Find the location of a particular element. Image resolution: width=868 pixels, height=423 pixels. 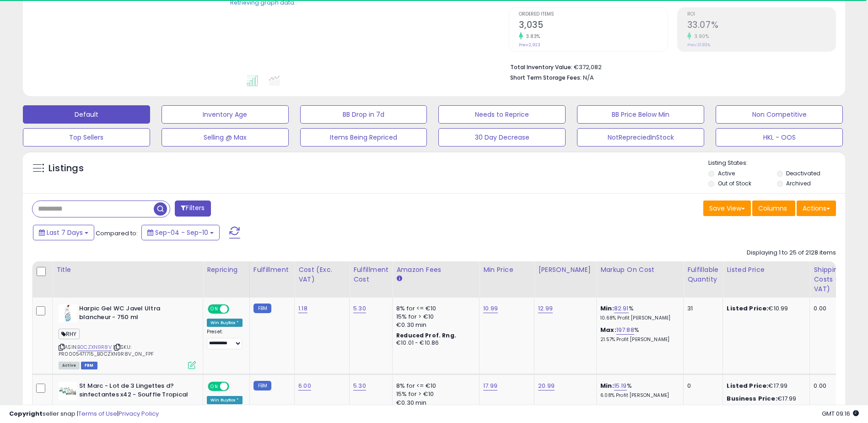

span: ON is located at coordinates (215, 308).